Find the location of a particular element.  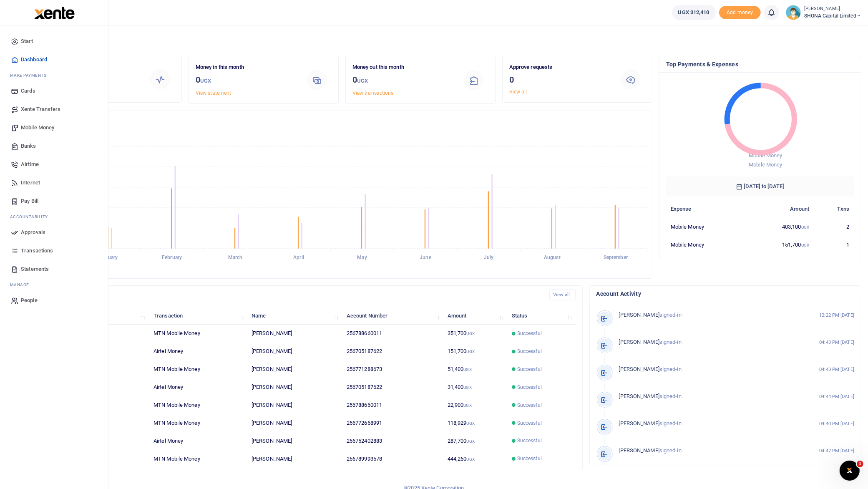

td: 256752402883 is located at coordinates (392, 441).